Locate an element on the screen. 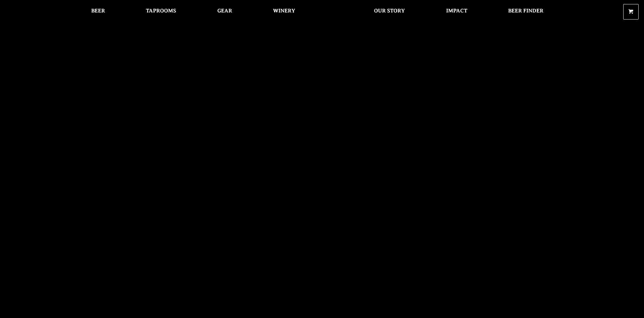 The width and height of the screenshot is (644, 318). a: Odell Home is located at coordinates (330, 12).